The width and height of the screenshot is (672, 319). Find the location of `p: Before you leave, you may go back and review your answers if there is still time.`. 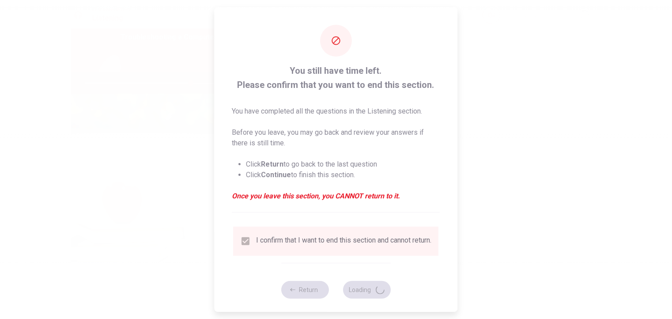

p: Before you leave, you may go back and review your answers if there is still time. is located at coordinates (336, 138).